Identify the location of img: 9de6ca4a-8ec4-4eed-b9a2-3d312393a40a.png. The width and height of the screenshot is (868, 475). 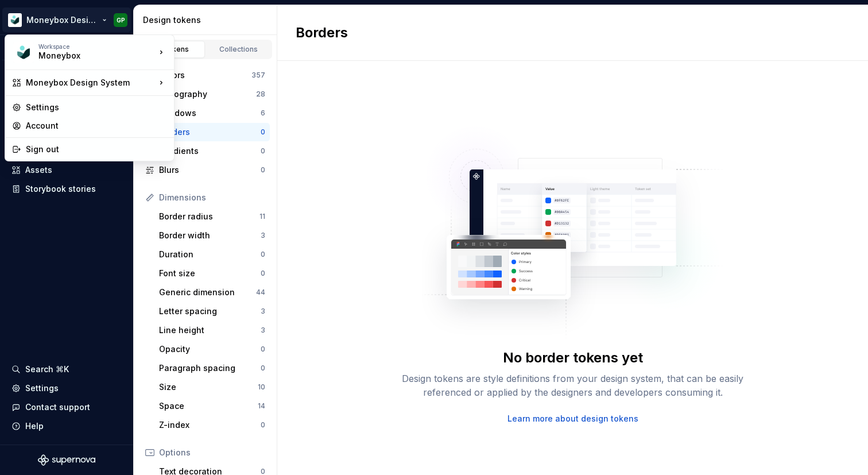
(24, 52).